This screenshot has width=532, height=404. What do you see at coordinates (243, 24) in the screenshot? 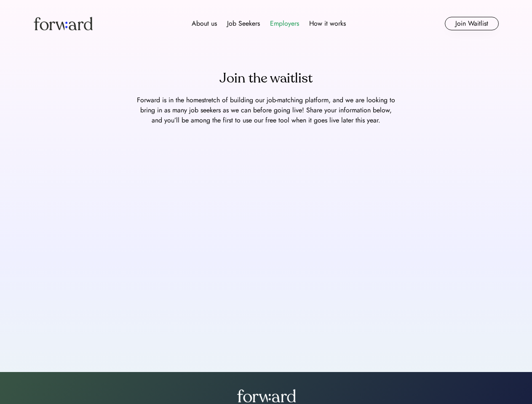
I see `div: Job Seekers` at bounding box center [243, 24].